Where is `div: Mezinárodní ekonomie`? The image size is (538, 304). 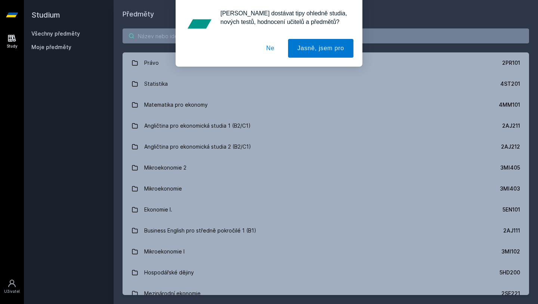 div: Mezinárodní ekonomie is located at coordinates (172, 293).